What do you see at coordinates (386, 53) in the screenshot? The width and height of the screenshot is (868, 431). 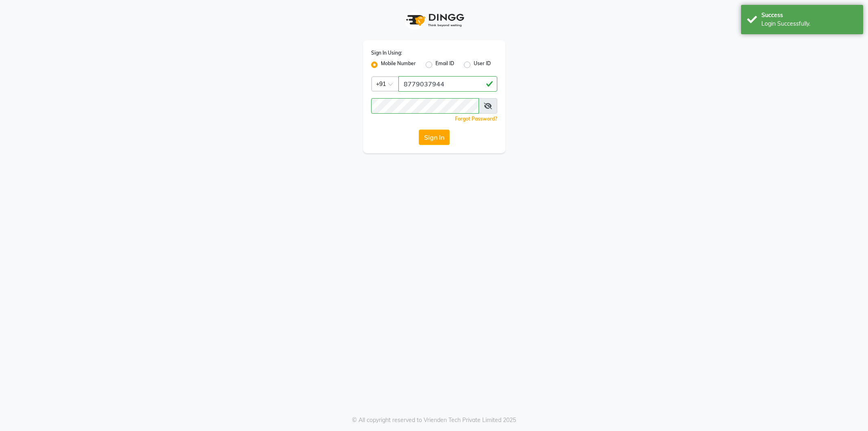 I see `label: Sign In Using:` at bounding box center [386, 53].